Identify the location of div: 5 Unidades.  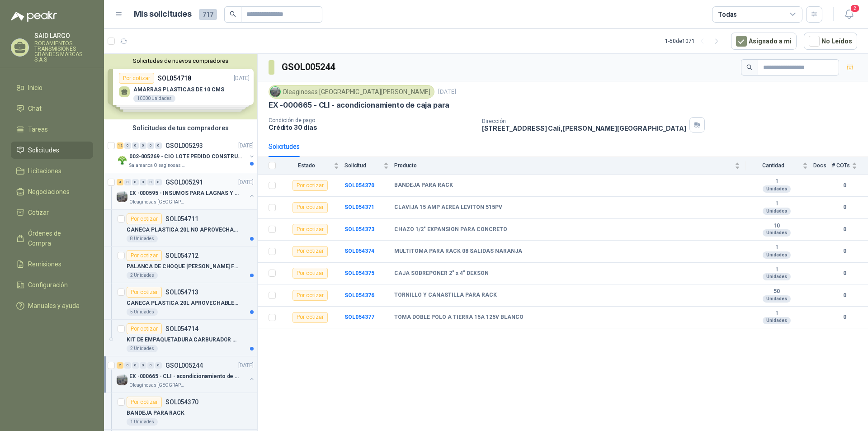
(142, 312).